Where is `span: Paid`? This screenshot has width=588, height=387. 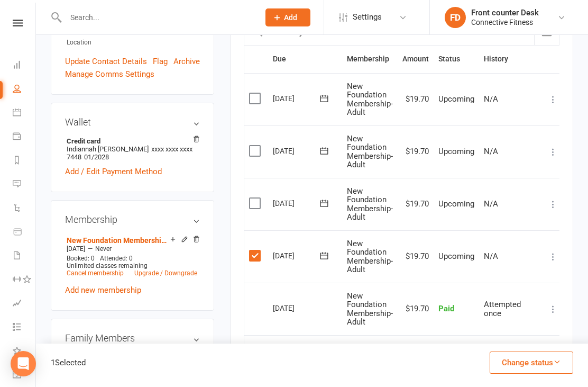
span: Paid is located at coordinates (447, 309).